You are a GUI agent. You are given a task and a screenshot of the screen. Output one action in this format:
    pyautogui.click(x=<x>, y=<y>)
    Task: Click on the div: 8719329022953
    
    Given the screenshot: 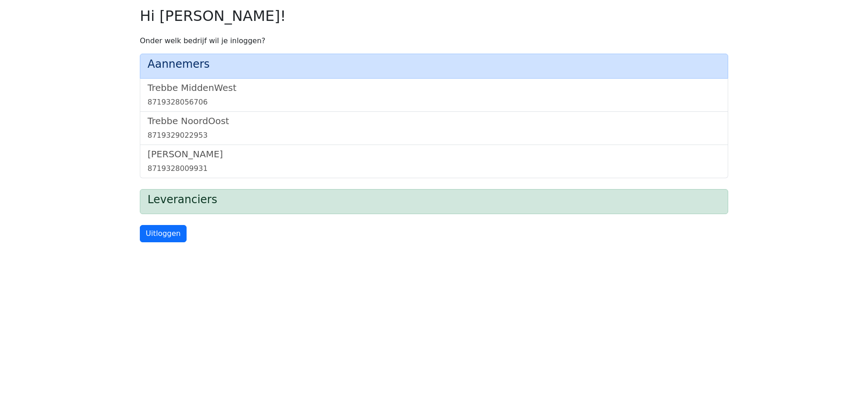 What is the action you would take?
    pyautogui.click(x=434, y=136)
    